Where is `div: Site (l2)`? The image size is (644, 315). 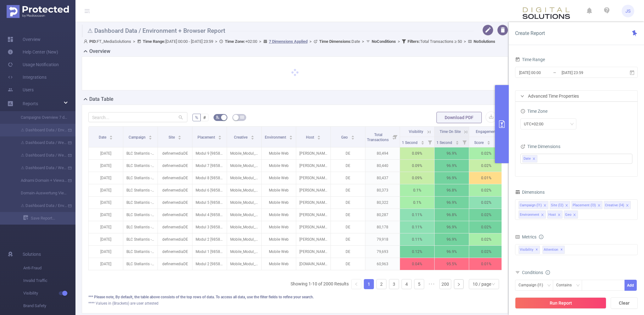 div: Site (l2) is located at coordinates (557, 205).